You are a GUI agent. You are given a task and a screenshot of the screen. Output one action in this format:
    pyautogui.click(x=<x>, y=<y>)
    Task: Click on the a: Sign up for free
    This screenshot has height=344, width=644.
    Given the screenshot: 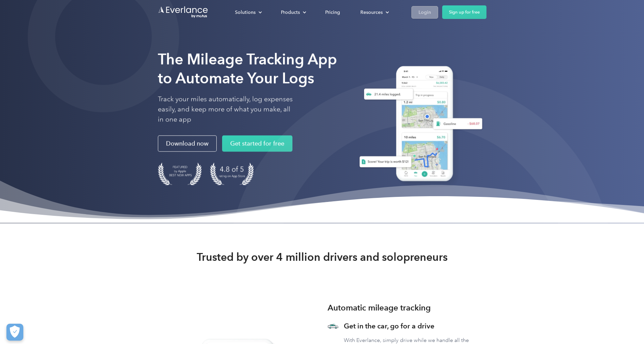 What is the action you would take?
    pyautogui.click(x=464, y=12)
    